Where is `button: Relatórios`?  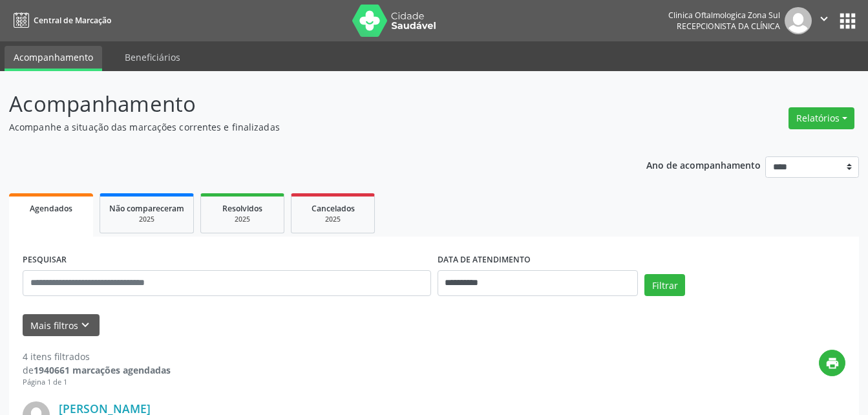 button: Relatórios is located at coordinates (821, 118).